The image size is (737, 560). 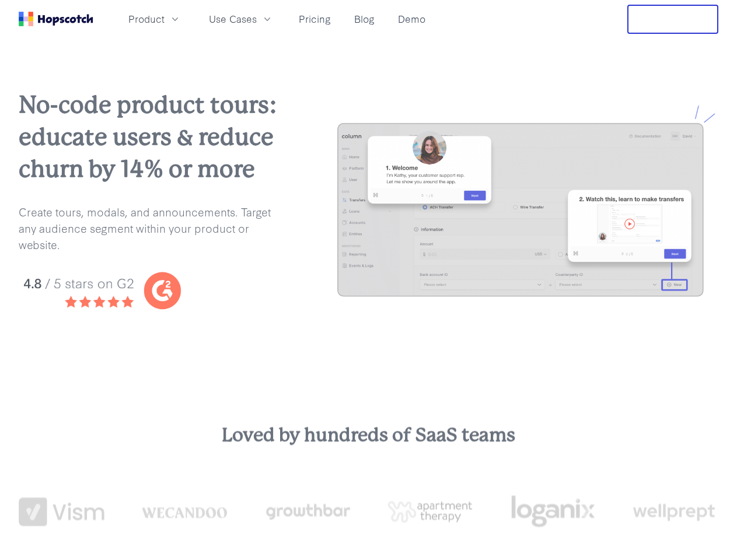 I want to click on img: growthbar-logo, so click(x=307, y=512).